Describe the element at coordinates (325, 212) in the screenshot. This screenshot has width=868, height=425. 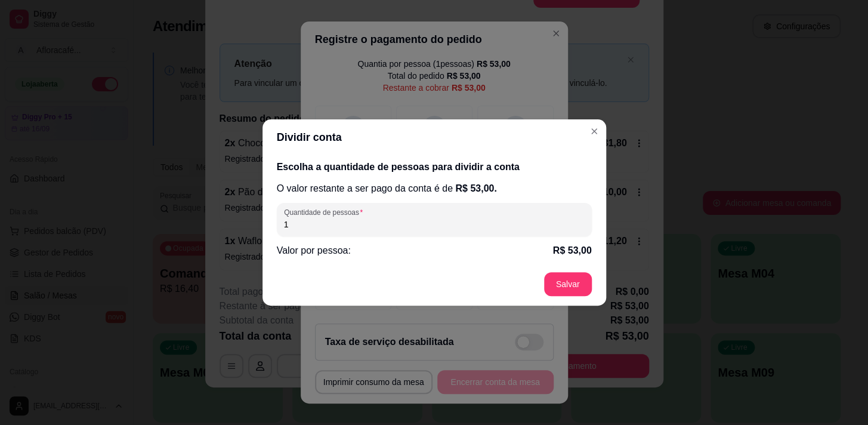
I see `label: Quantidade de pessoas` at that location.